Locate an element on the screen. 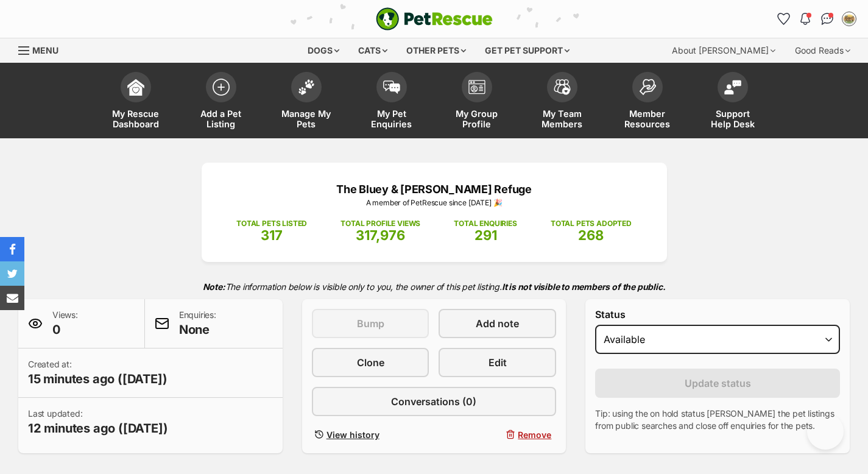  span: 291 is located at coordinates (485, 235).